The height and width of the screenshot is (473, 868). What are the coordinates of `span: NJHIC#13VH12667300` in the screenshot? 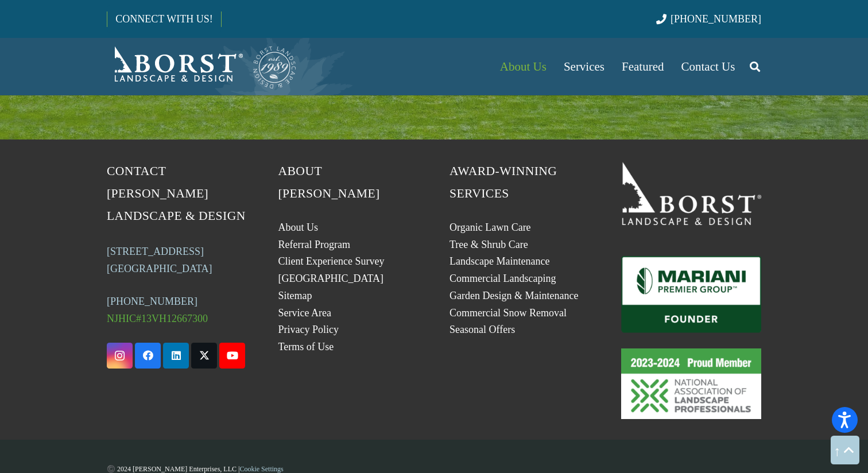 It's located at (157, 319).